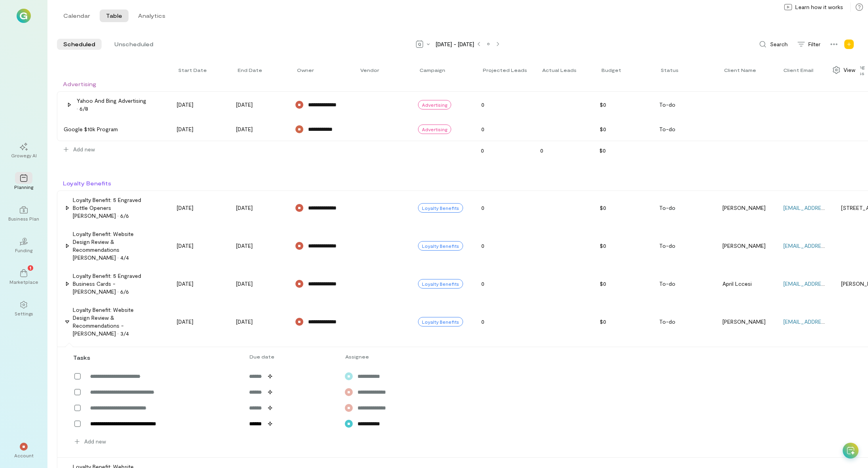 The height and width of the screenshot is (468, 868). What do you see at coordinates (849, 45) in the screenshot?
I see `div: Add new` at bounding box center [849, 45].